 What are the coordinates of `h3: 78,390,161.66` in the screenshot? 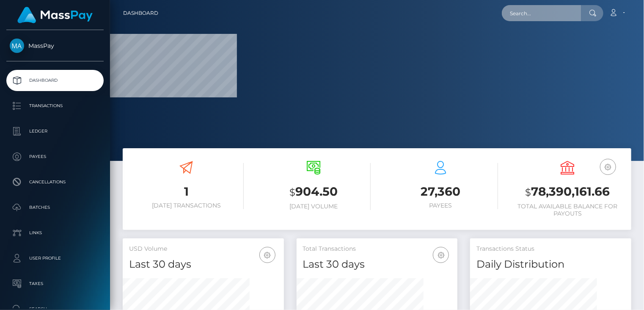 It's located at (568, 192).